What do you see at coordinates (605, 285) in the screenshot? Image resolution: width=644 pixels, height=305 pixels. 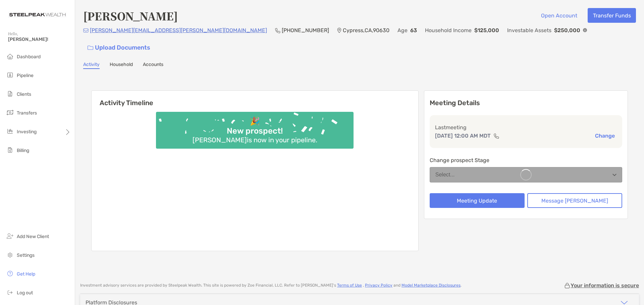 I see `p: Your information is secure` at bounding box center [605, 285].